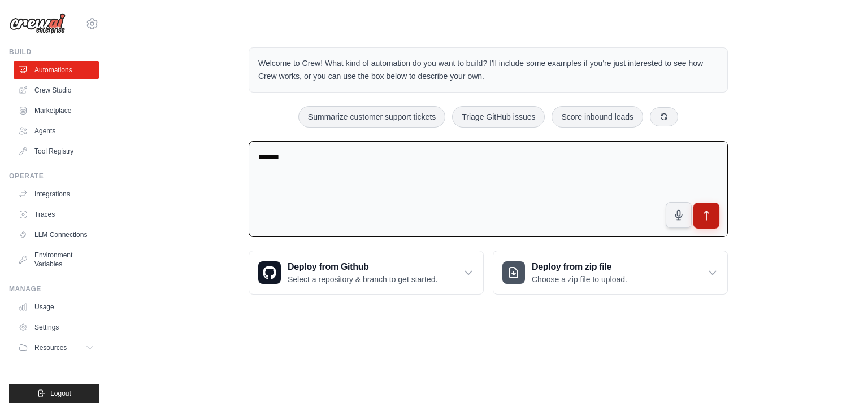 This screenshot has height=412, width=868. I want to click on a: Tool Registry, so click(56, 151).